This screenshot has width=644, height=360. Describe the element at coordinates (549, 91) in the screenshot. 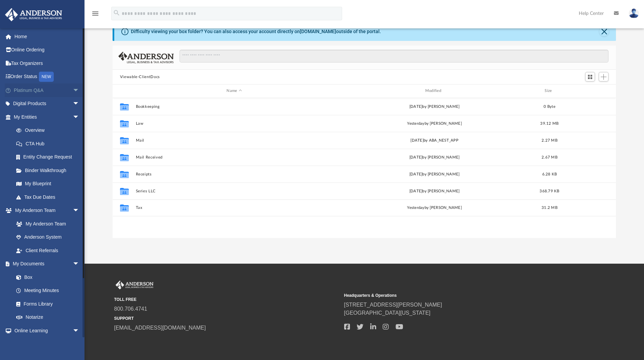

I see `div: Size` at that location.